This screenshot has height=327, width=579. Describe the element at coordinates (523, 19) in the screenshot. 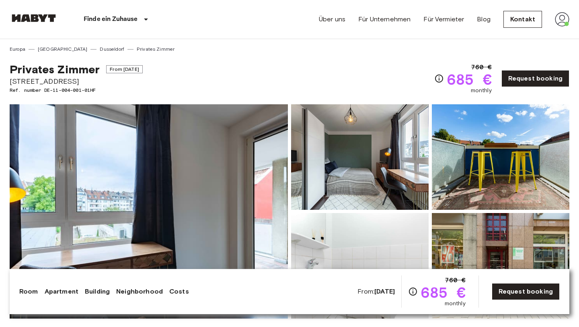

I see `a: Kontakt` at that location.